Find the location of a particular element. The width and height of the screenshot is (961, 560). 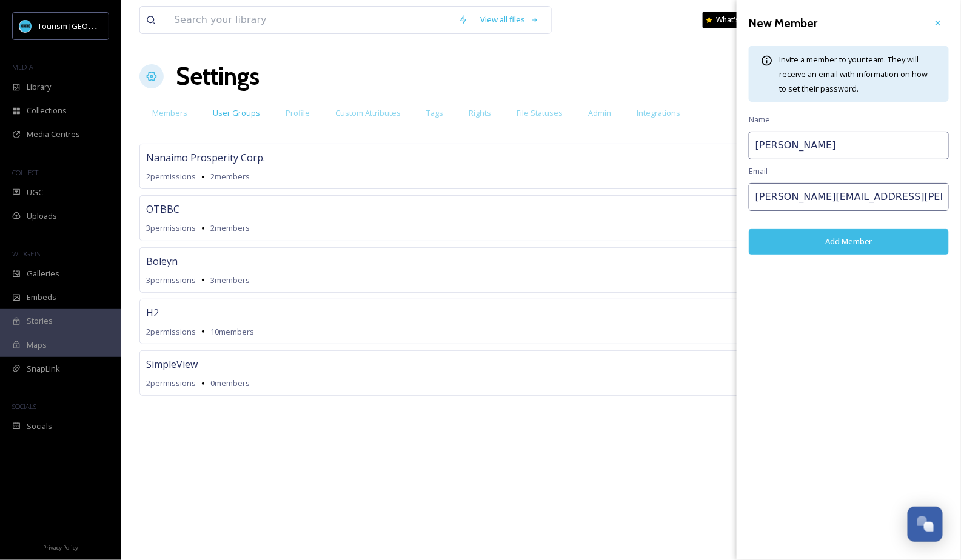

h3: New Member is located at coordinates (783, 23).